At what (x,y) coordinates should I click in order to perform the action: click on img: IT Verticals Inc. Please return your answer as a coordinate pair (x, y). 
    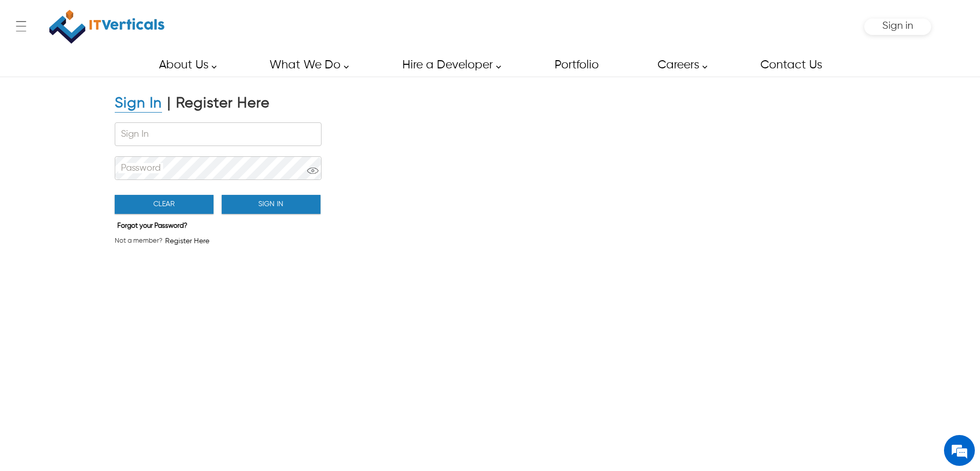
    Looking at the image, I should click on (107, 27).